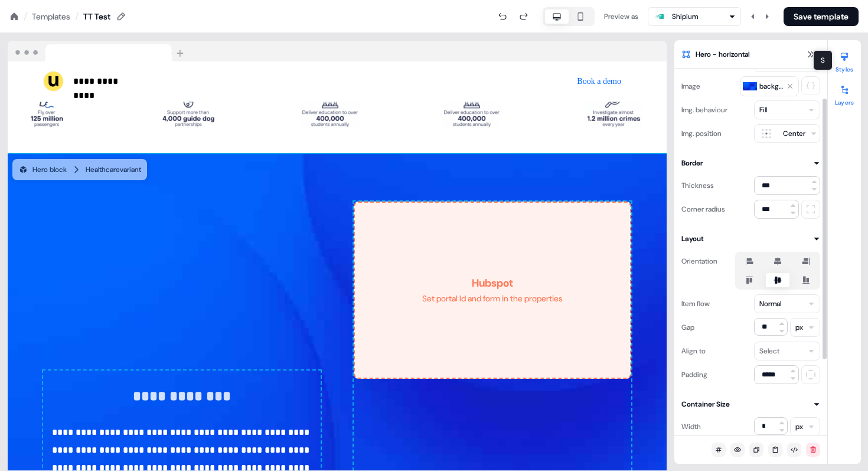 The height and width of the screenshot is (471, 868). What do you see at coordinates (705, 404) in the screenshot?
I see `div: Container Size` at bounding box center [705, 404].